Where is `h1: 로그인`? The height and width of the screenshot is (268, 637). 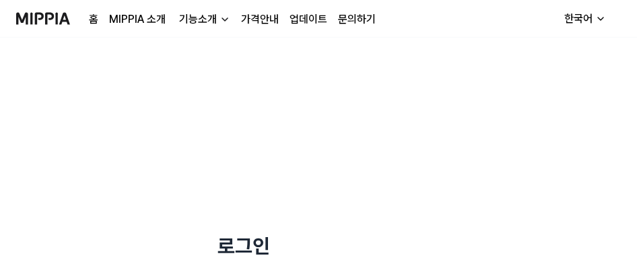
h1: 로그인 is located at coordinates (318, 246).